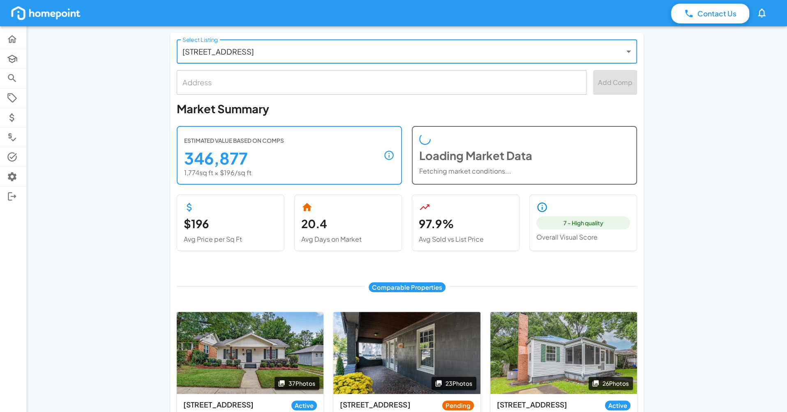 The image size is (787, 412). What do you see at coordinates (524, 171) in the screenshot?
I see `p: Fetching market conditions...` at bounding box center [524, 171].